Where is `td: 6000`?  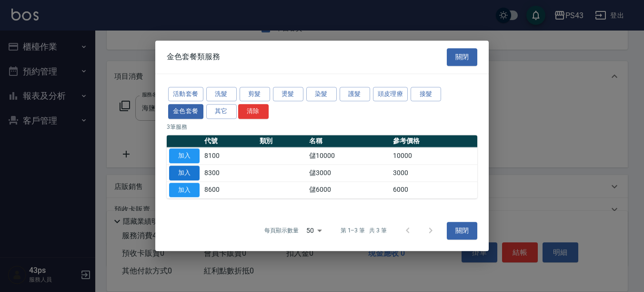
td: 6000 is located at coordinates (434, 190).